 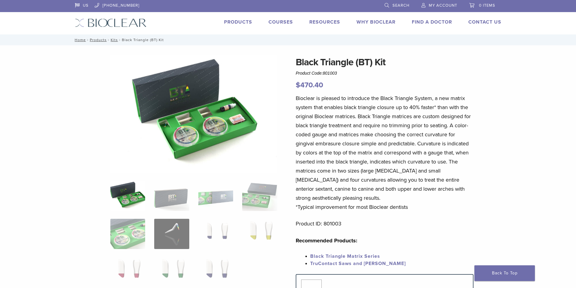 What do you see at coordinates (128, 196) in the screenshot?
I see `img: Intro-Black-Triangle-Kit-6-Copy-e1548792917662-324x324.jpg` at bounding box center [128, 196].